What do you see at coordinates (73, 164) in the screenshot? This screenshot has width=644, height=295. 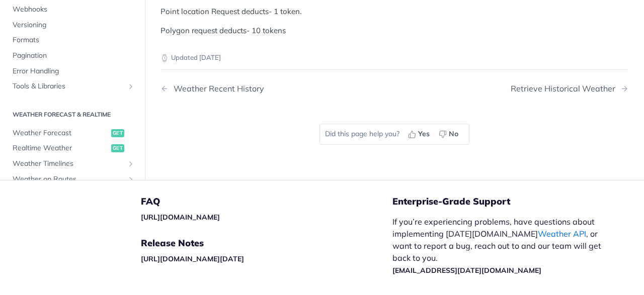 I see `a: Weather TimelinesShow subpages for Weather Timelines` at bounding box center [73, 164].